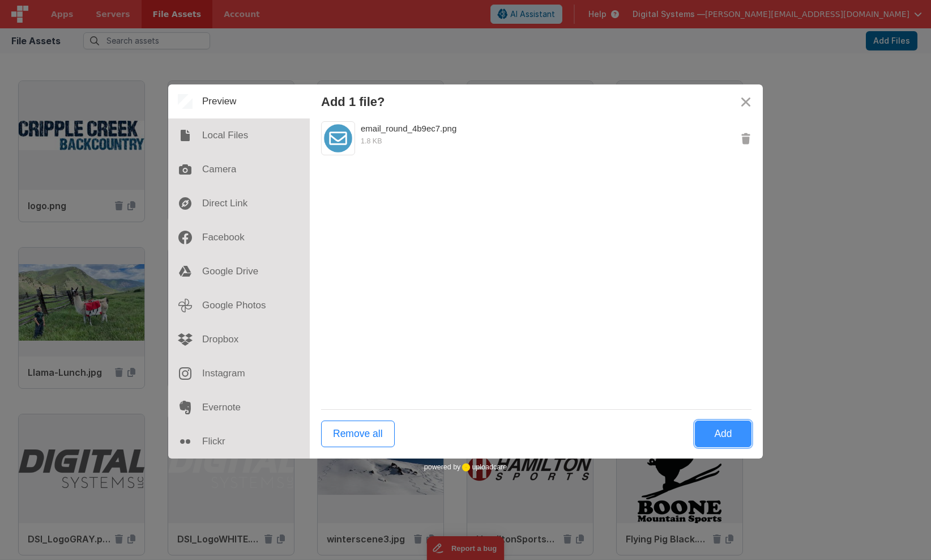 This screenshot has width=931, height=560. What do you see at coordinates (239, 340) in the screenshot?
I see `div: Dropbox` at bounding box center [239, 340].